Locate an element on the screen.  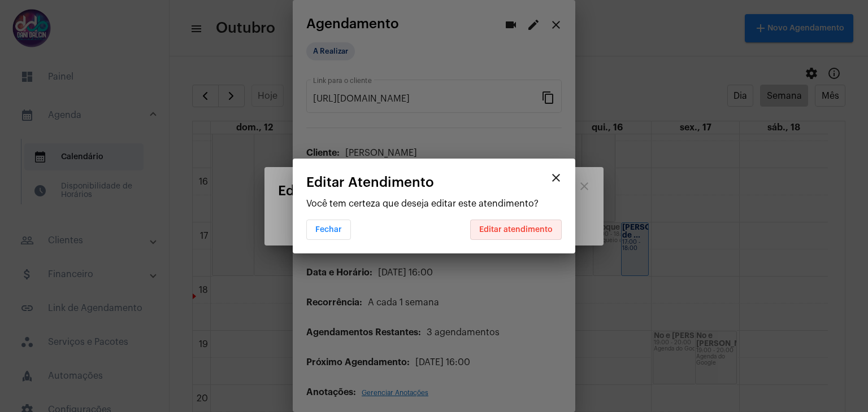
button: Editar atendimento is located at coordinates (516, 230).